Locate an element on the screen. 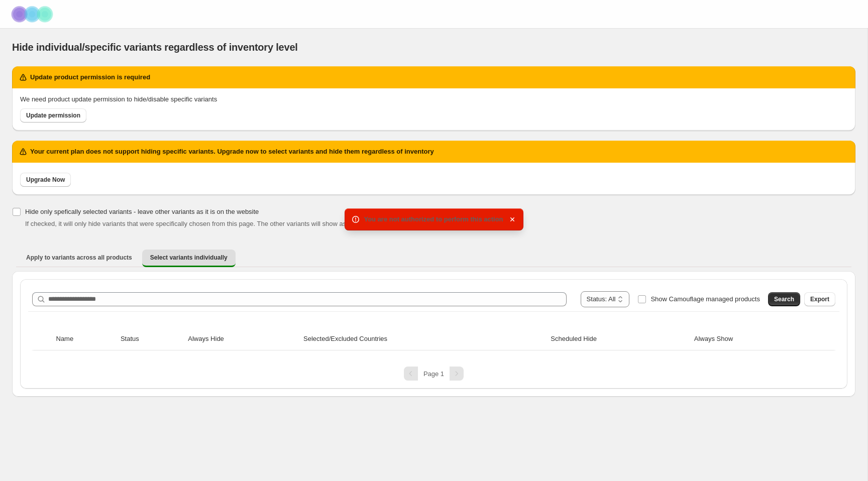 This screenshot has width=868, height=481. th: Always Hide is located at coordinates (243, 339).